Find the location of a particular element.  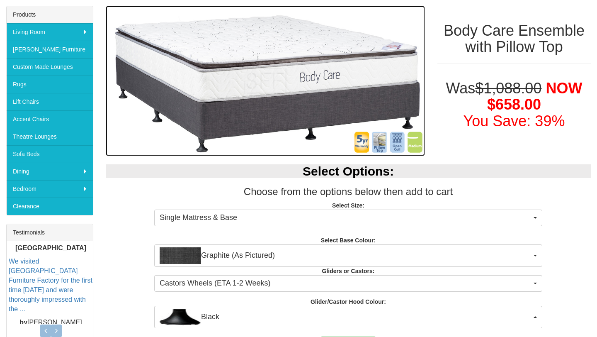

strong: Glider/Castor Hood Colour: is located at coordinates (348, 301).